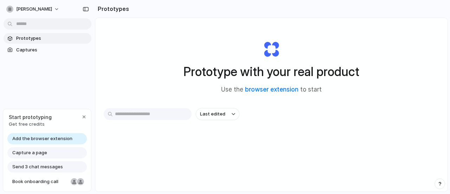 This screenshot has height=194, width=450. Describe the element at coordinates (271, 90) in the screenshot. I see `span: Use the to start` at that location.